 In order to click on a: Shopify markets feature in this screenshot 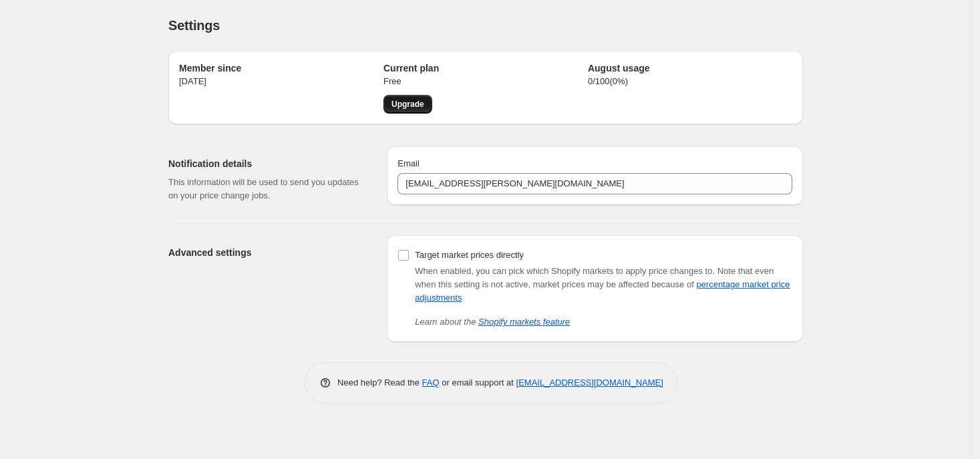, I will do `click(524, 321)`.